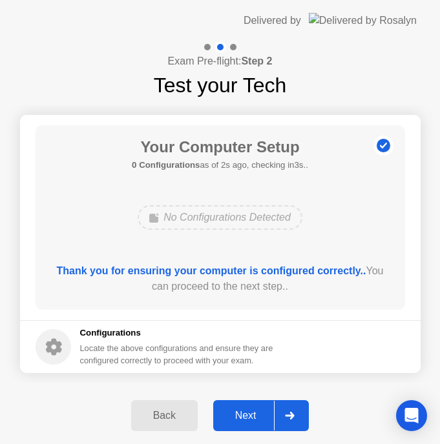 The height and width of the screenshot is (444, 440). What do you see at coordinates (272, 21) in the screenshot?
I see `div: Delivered by` at bounding box center [272, 21].